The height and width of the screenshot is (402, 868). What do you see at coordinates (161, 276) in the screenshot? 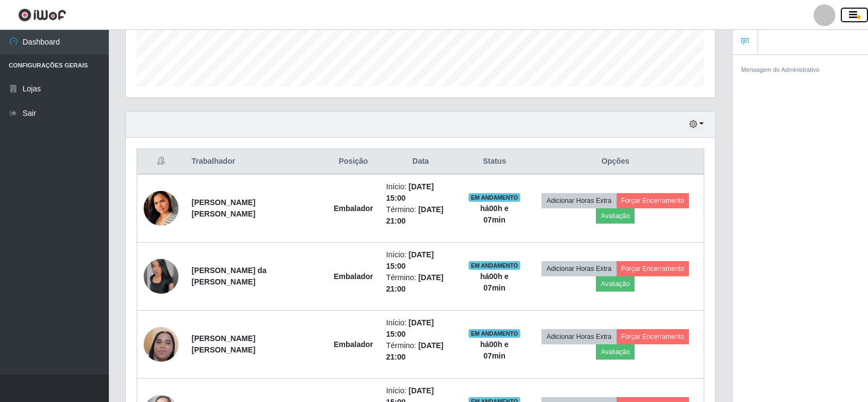
I see `img: 1750472737511.jpeg` at bounding box center [161, 276].